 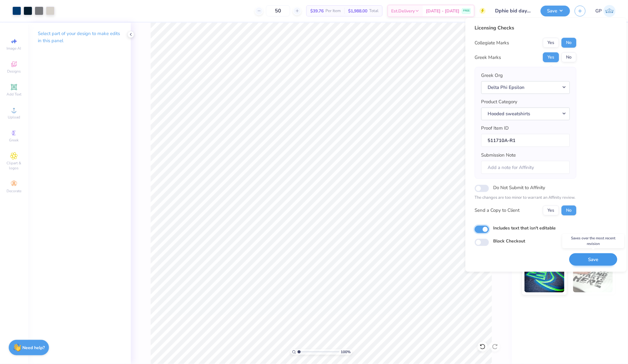 I want to click on div: Send a Copy to Client, so click(x=497, y=210).